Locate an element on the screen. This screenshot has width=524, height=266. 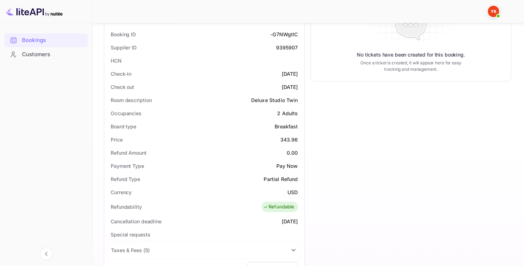
div: Pay Now is located at coordinates (287, 166).